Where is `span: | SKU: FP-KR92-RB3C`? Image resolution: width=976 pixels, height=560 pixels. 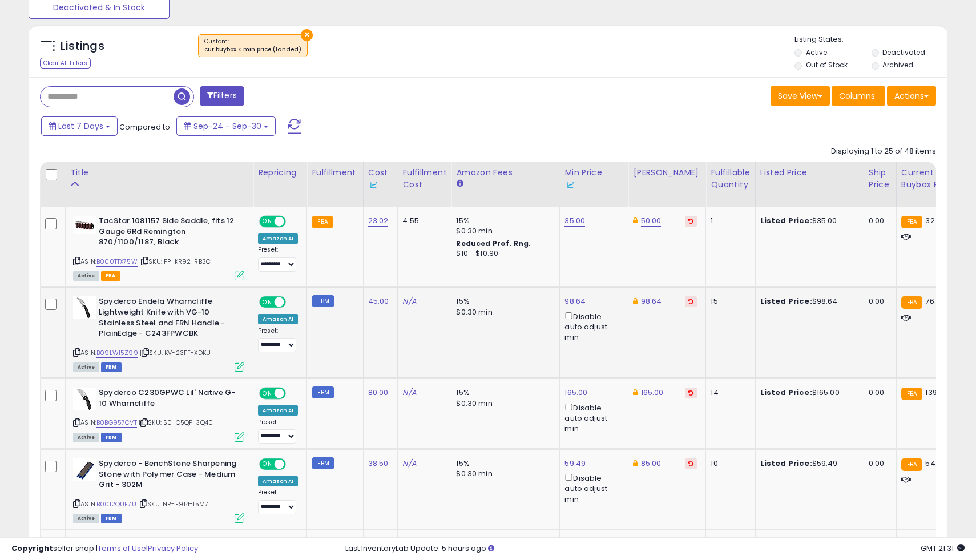 span: | SKU: FP-KR92-RB3C is located at coordinates (174, 261).